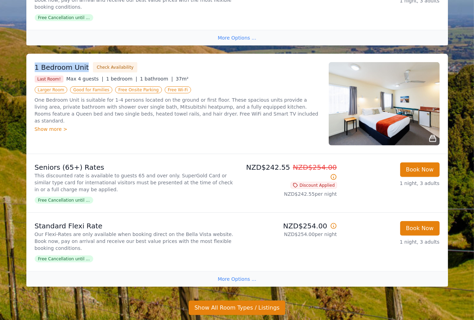  I want to click on button: Show All Room Types / Listings, so click(237, 307).